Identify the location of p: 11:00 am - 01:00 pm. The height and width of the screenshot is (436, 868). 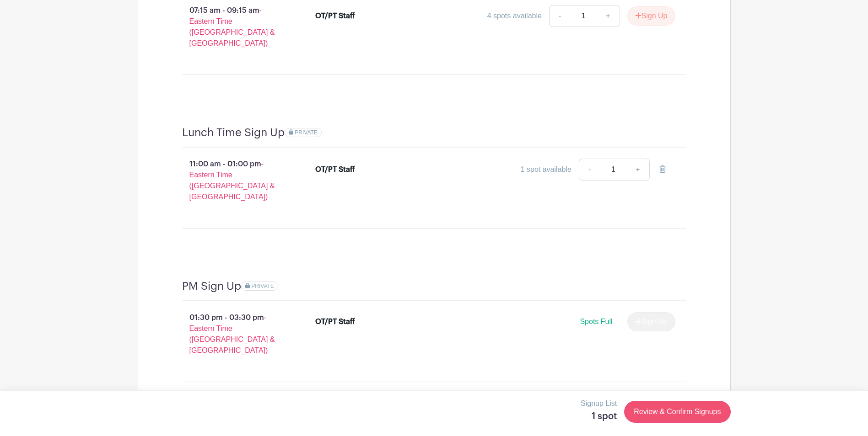
(234, 180).